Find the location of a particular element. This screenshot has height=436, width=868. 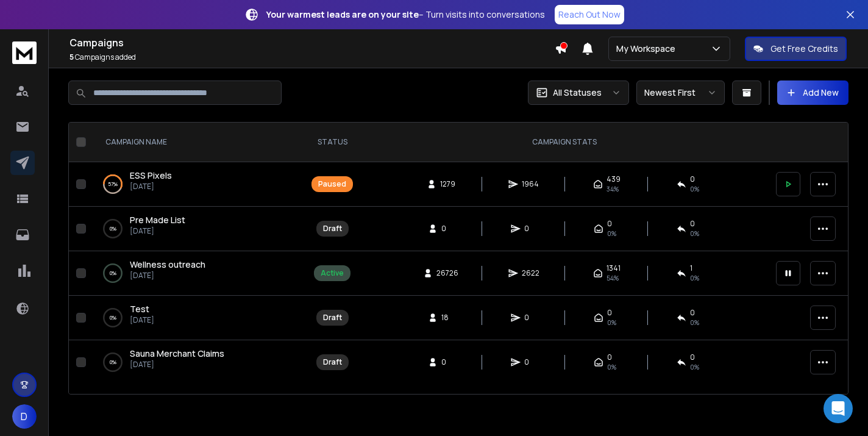

span: Pre Made List is located at coordinates (157, 219).